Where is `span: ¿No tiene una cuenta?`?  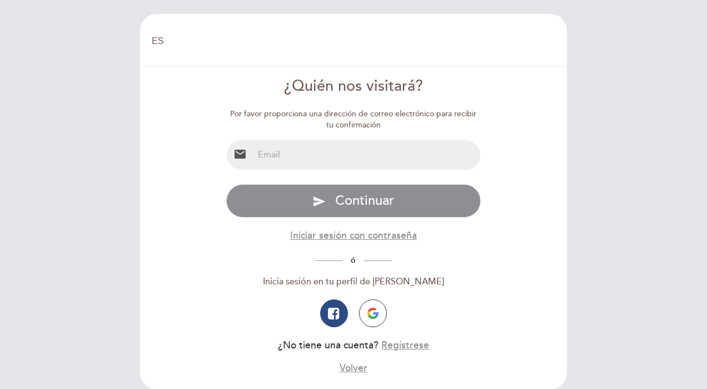
span: ¿No tiene una cuenta? is located at coordinates (328, 345).